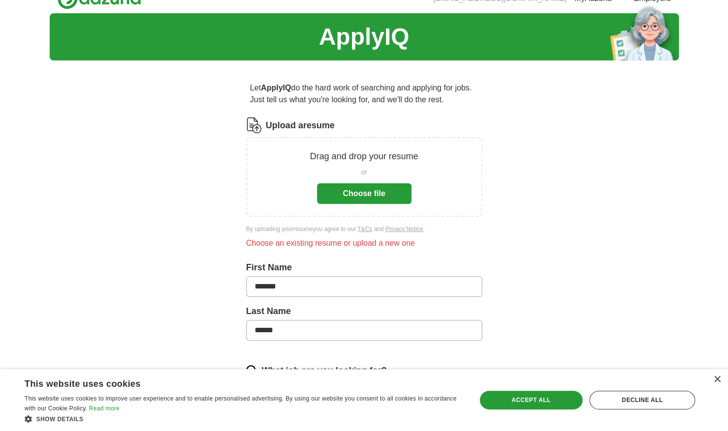 This screenshot has height=431, width=728. Describe the element at coordinates (404, 229) in the screenshot. I see `a: Privacy Notice` at that location.